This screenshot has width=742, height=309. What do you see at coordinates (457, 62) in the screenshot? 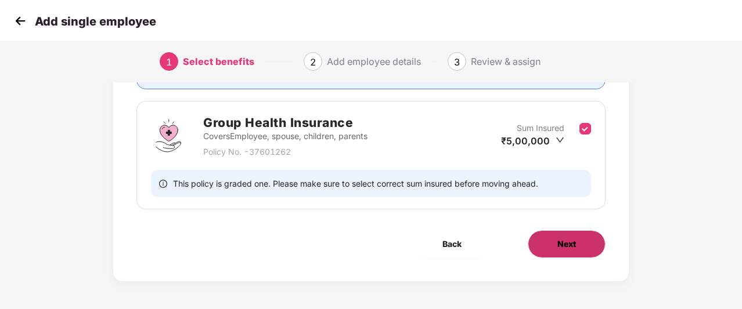
I see `span: 3` at bounding box center [457, 62].